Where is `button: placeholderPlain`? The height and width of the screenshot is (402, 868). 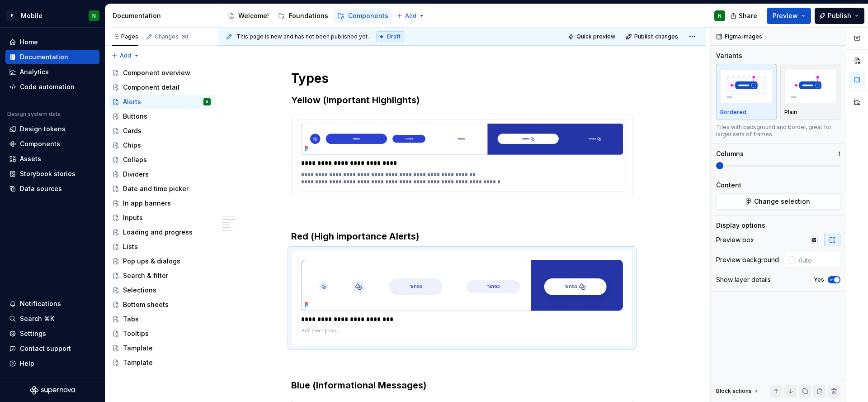 button: placeholderPlain is located at coordinates (811, 92).